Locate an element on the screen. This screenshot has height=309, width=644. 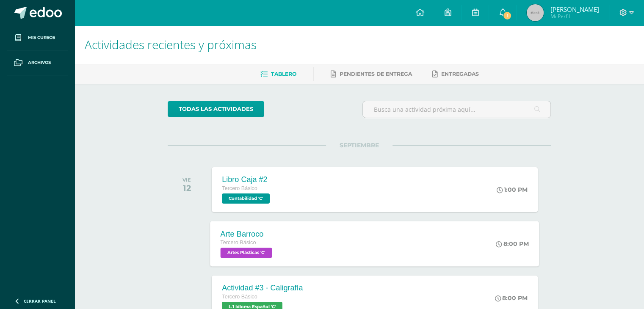
div: 1:00 PM is located at coordinates (512, 190).